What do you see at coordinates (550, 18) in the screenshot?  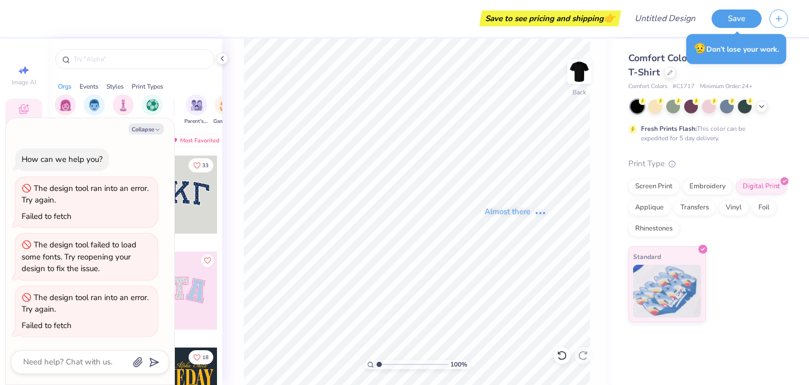 I see `div: Save to see pricing and shipping` at bounding box center [550, 18].